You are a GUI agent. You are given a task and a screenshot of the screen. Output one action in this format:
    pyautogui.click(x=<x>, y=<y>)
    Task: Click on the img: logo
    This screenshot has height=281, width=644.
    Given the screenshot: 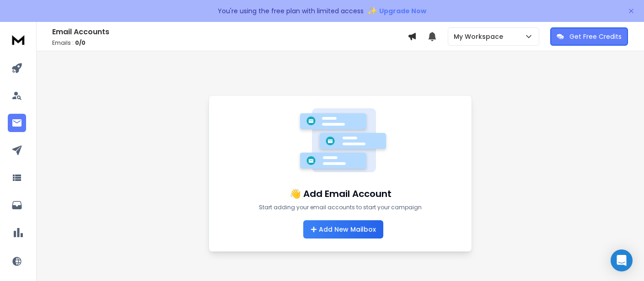 What is the action you would take?
    pyautogui.click(x=18, y=39)
    